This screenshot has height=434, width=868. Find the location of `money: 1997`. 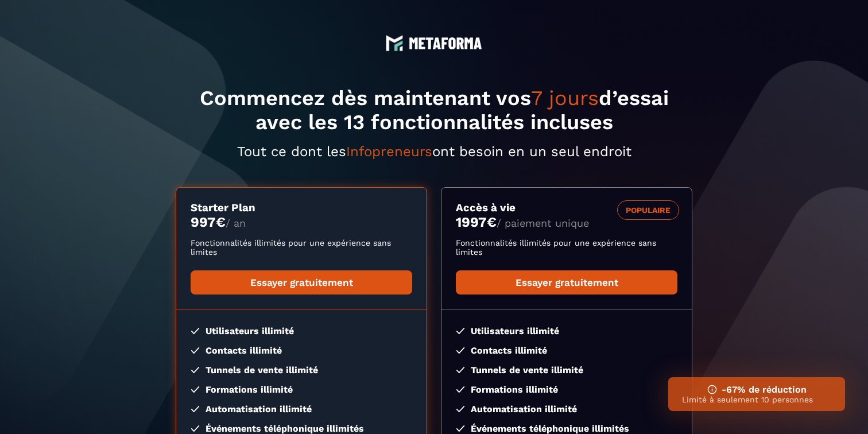

money: 1997 is located at coordinates (476, 222).